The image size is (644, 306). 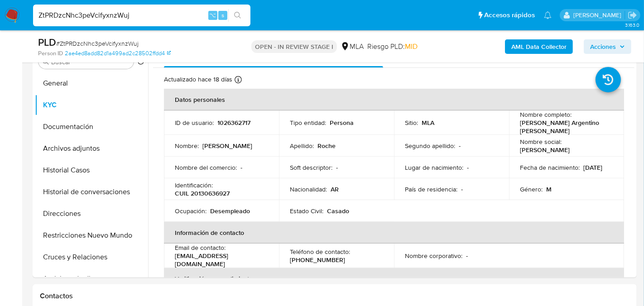 I want to click on p: Persona, so click(x=342, y=123).